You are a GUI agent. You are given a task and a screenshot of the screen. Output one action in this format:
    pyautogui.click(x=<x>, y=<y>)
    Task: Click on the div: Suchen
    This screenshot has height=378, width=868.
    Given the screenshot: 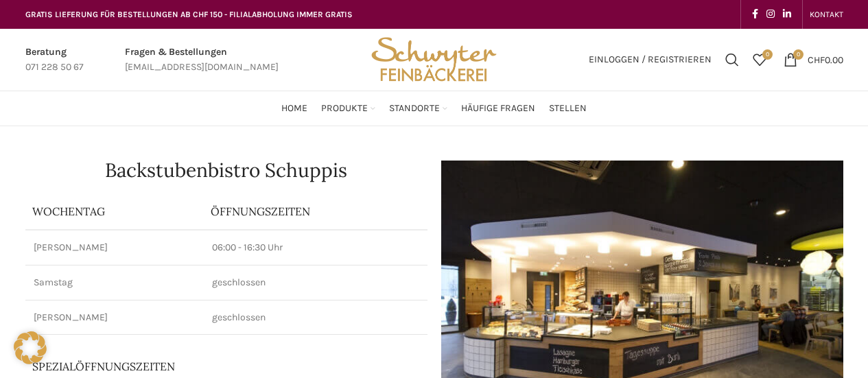 What is the action you would take?
    pyautogui.click(x=732, y=60)
    